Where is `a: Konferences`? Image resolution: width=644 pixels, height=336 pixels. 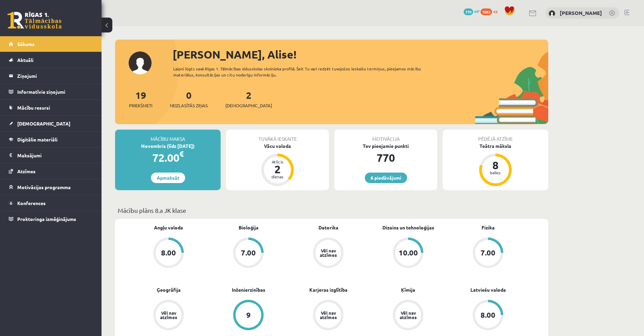
a: Konferences is located at coordinates (51, 203).